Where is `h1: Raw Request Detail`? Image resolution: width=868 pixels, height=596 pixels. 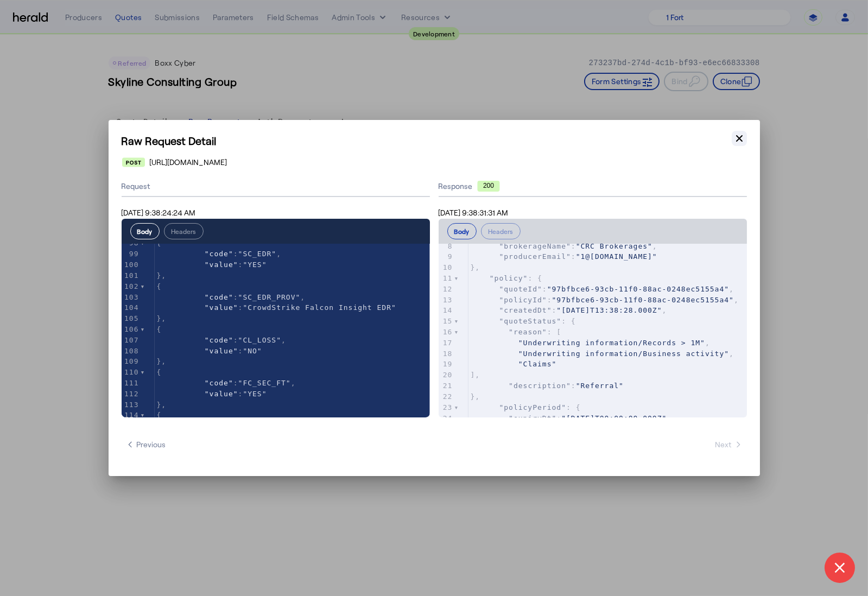 h1: Raw Request Detail is located at coordinates (434, 141).